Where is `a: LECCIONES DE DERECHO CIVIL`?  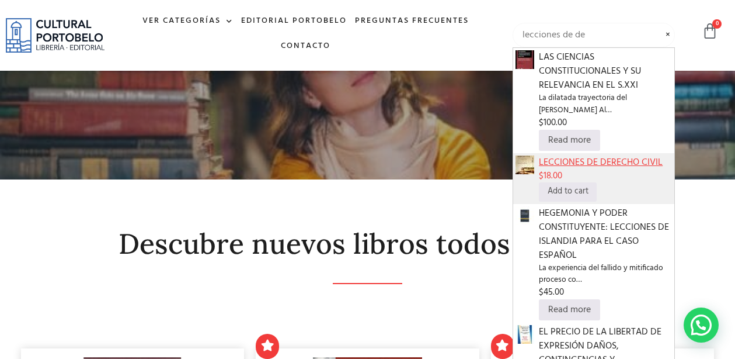
a: LECCIONES DE DERECHO CIVIL is located at coordinates (525, 165).